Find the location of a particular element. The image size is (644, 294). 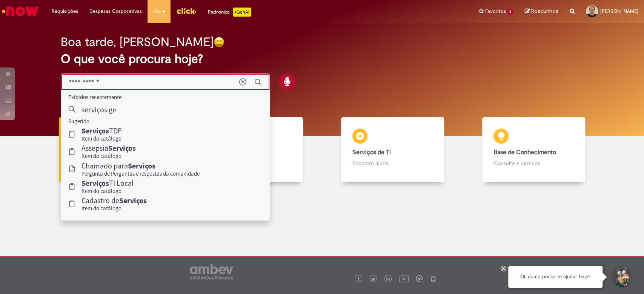

a: Base de Conhecimento Consulte e aprenda is located at coordinates (534, 150).